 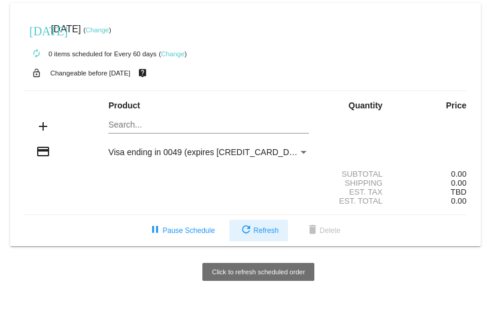 I want to click on button: Refresh, so click(x=259, y=231).